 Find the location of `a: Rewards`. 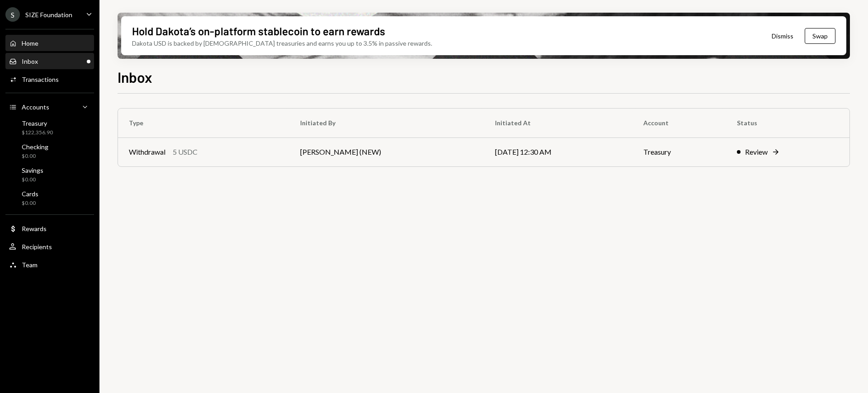

a: Rewards is located at coordinates (50, 228).